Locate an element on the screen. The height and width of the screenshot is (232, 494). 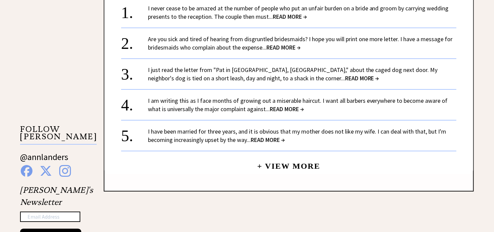
img: x%20blue.png is located at coordinates (46, 171).